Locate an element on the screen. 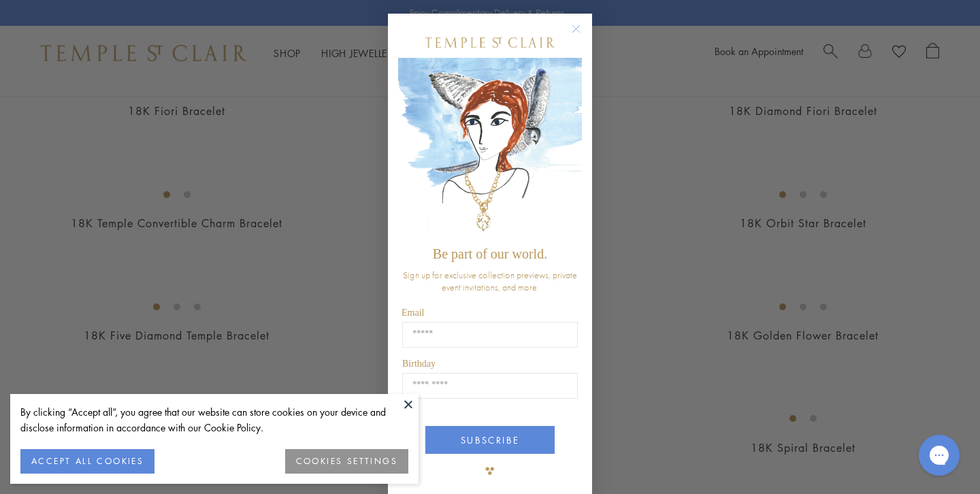 This screenshot has height=494, width=980. img: TSC is located at coordinates (490, 471).